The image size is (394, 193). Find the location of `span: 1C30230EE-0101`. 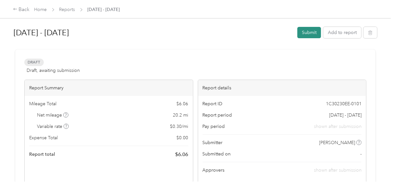

span: 1C30230EE-0101 is located at coordinates (344, 104).